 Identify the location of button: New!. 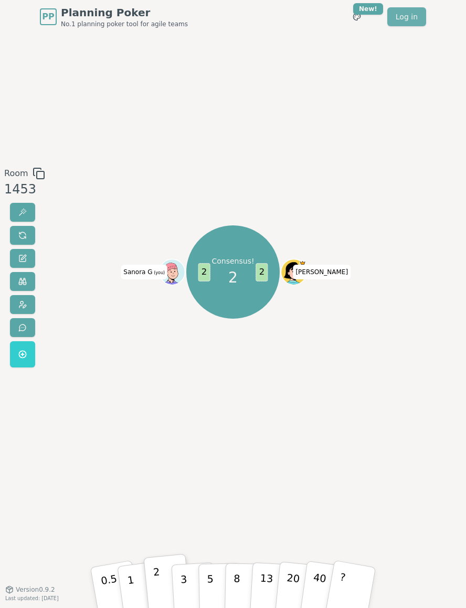
(356, 17).